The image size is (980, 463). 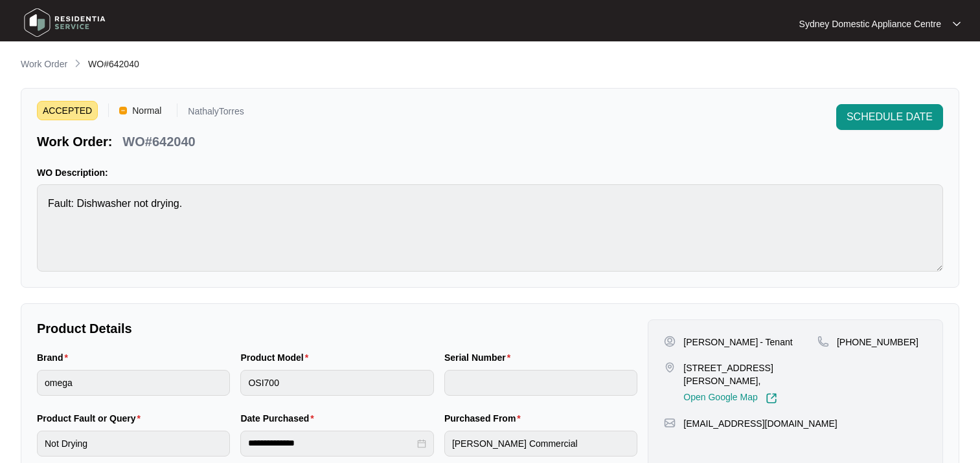 What do you see at coordinates (78, 63) in the screenshot?
I see `img: chevron-right` at bounding box center [78, 63].